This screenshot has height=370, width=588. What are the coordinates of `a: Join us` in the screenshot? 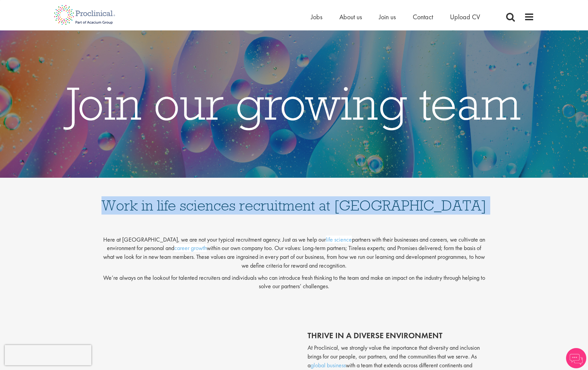 It's located at (388, 17).